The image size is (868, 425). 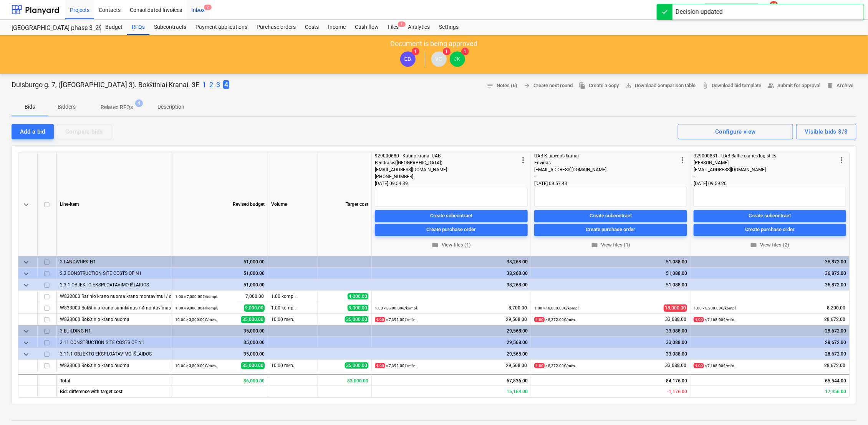 I want to click on p: Bidders, so click(x=67, y=107).